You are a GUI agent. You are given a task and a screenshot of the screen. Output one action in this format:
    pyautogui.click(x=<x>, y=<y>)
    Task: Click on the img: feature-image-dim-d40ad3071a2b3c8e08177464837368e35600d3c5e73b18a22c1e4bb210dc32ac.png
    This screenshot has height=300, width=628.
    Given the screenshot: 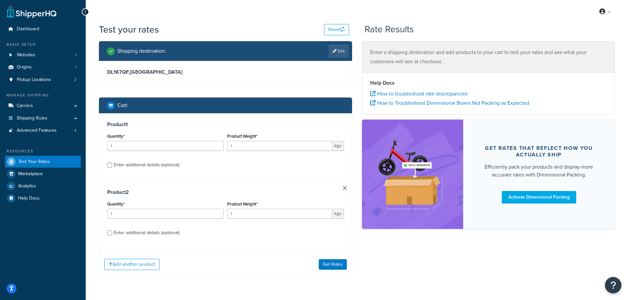 What is the action you would take?
    pyautogui.click(x=412, y=174)
    